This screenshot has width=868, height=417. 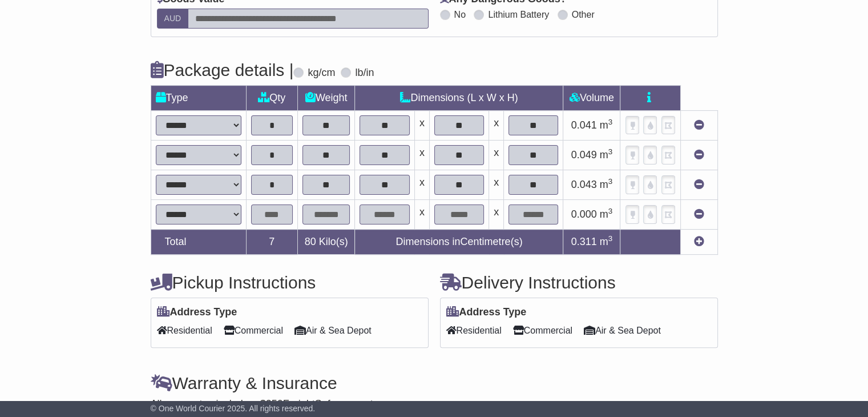 I want to click on td: Weight, so click(x=326, y=98).